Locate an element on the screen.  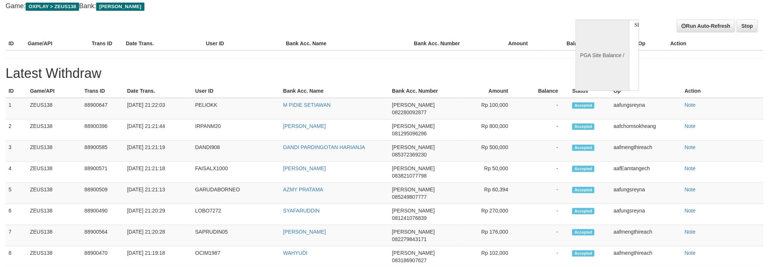
td: 88900647 is located at coordinates (103, 109).